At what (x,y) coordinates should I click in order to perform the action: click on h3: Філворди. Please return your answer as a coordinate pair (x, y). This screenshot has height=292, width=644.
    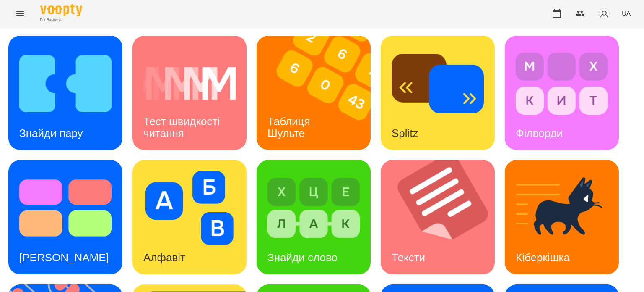
    Looking at the image, I should click on (539, 133).